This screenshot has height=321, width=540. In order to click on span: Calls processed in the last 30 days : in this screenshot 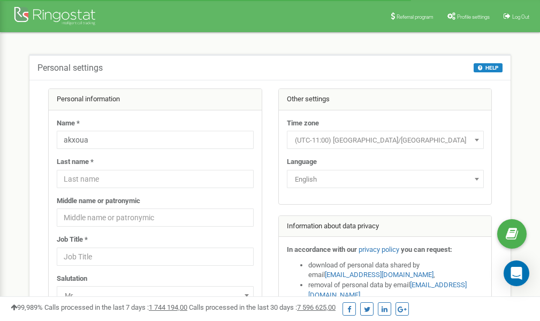, I will do `click(262, 307)`.